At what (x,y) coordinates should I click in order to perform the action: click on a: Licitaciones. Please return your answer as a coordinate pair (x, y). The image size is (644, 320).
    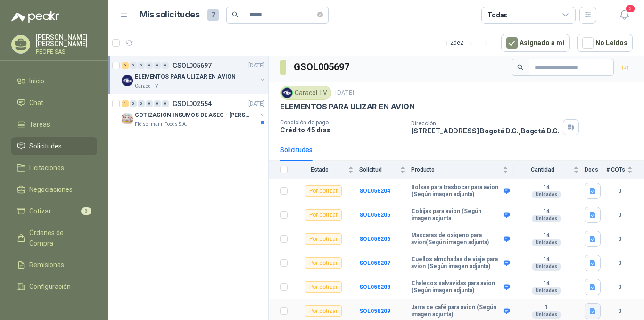
    Looking at the image, I should click on (54, 168).